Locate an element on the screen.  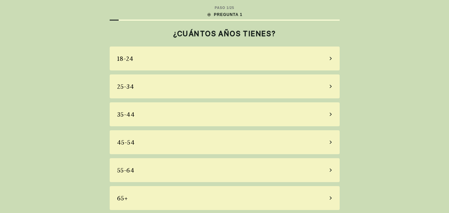
div: 55-64 is located at coordinates (125, 170).